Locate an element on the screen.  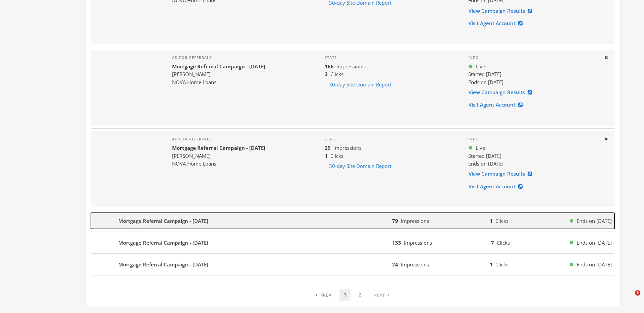
b: 7 is located at coordinates (493, 243).